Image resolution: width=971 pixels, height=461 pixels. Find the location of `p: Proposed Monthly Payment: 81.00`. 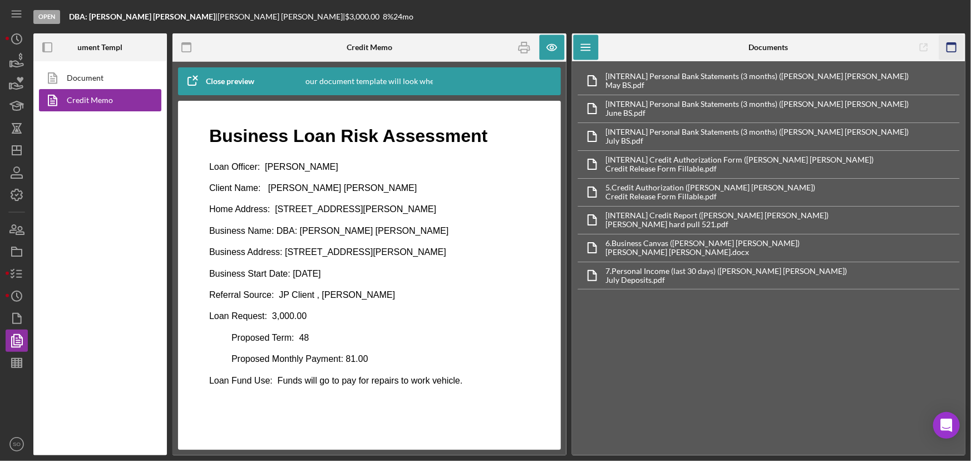

p: Proposed Monthly Payment: 81.00 is located at coordinates (169, 247).